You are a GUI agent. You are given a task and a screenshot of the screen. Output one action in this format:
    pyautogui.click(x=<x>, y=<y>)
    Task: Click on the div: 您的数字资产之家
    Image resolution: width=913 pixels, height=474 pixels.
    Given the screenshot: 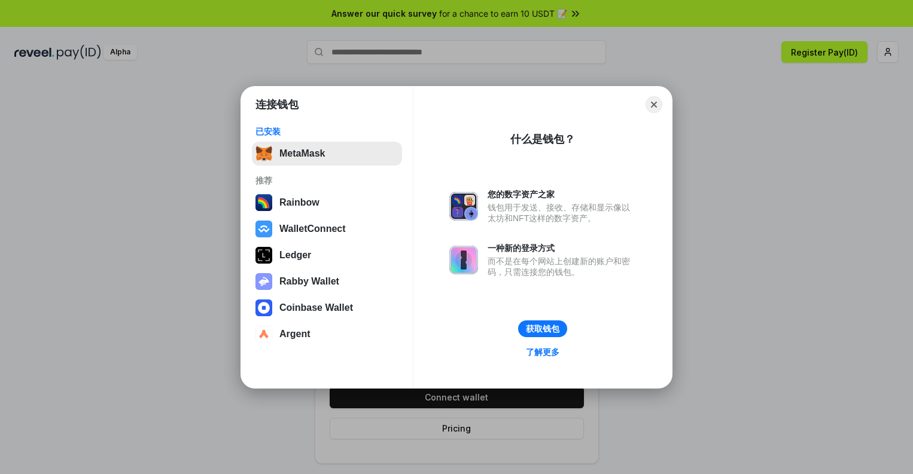 What is the action you would take?
    pyautogui.click(x=562, y=194)
    